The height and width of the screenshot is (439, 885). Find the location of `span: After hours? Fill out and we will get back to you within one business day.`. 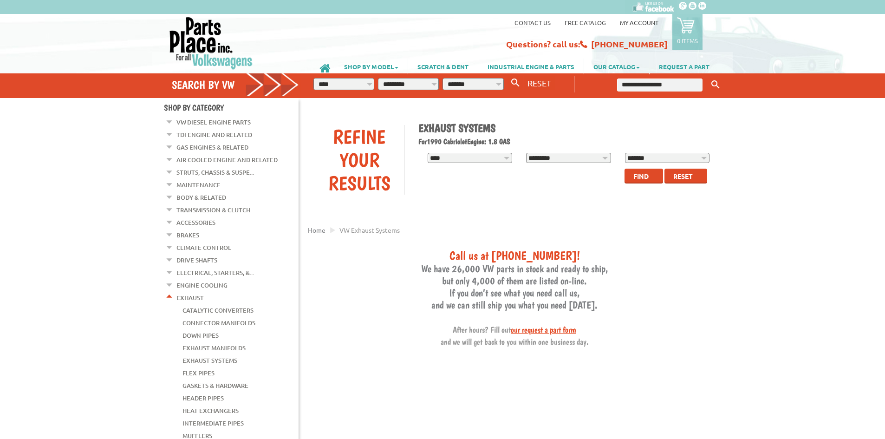

span: After hours? Fill out and we will get back to you within one business day. is located at coordinates (514, 335).